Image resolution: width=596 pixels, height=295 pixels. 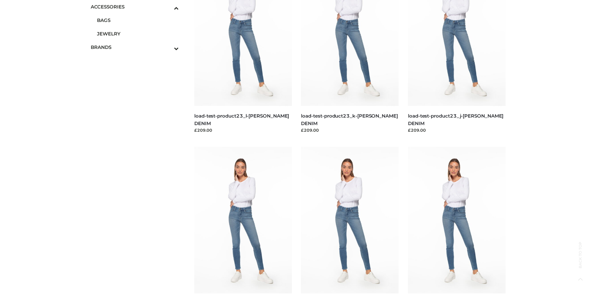 What do you see at coordinates (135, 7) in the screenshot?
I see `span: ACCESSORIES` at bounding box center [135, 7].